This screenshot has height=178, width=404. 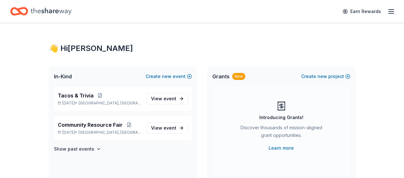 I want to click on a: Learn more, so click(x=281, y=148).